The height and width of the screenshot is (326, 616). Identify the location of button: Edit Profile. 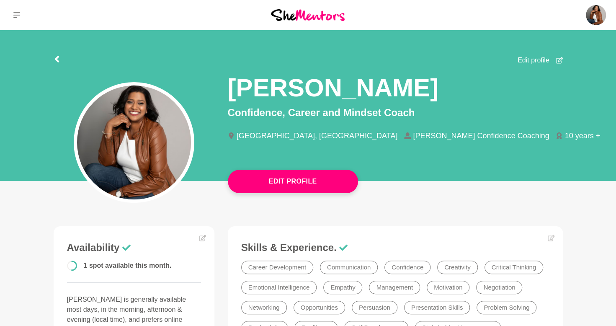
(293, 181).